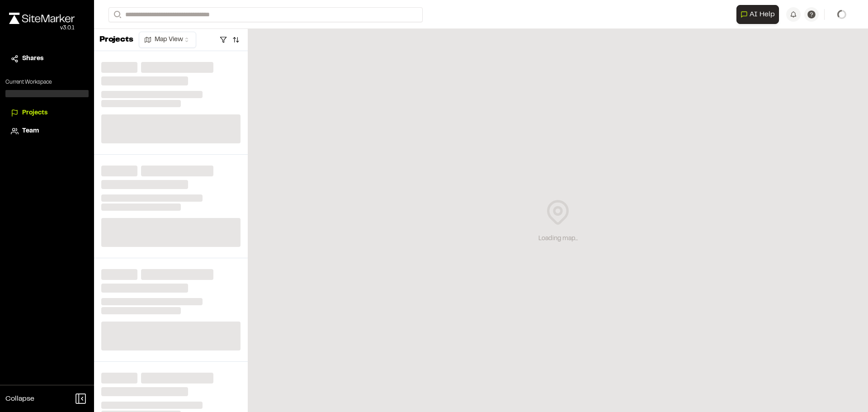  What do you see at coordinates (35, 113) in the screenshot?
I see `span: Projects` at bounding box center [35, 113].